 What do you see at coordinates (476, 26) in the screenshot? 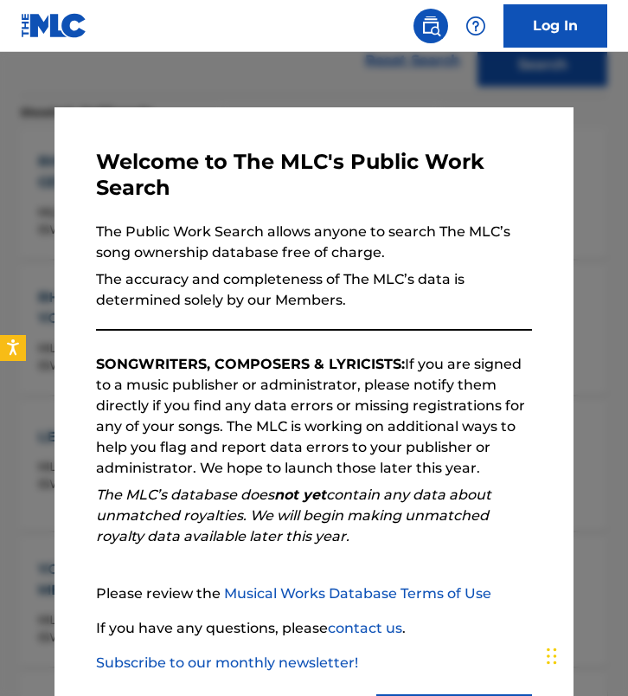
I see `div: Help` at bounding box center [476, 26].